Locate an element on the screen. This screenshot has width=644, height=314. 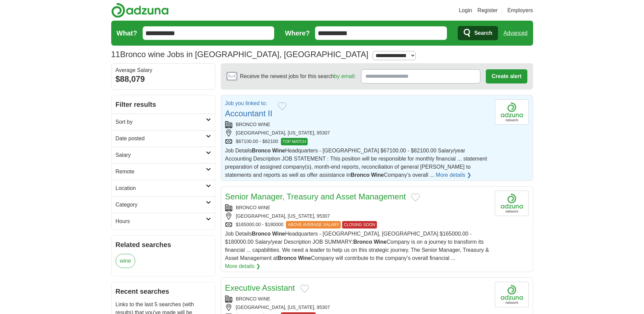
span: ABOVE AVERAGE SALARY is located at coordinates (313, 225).